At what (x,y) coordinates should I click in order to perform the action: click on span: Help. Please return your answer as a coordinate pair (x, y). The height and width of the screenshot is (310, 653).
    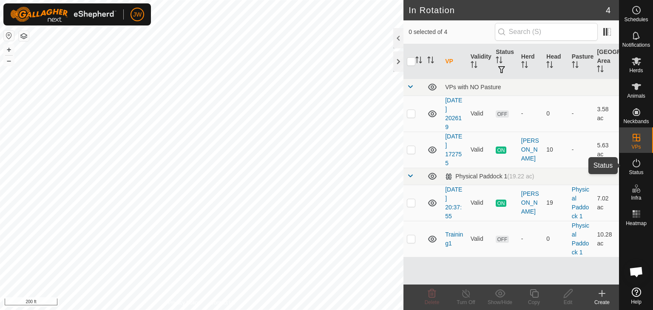
    Looking at the image, I should click on (636, 302).